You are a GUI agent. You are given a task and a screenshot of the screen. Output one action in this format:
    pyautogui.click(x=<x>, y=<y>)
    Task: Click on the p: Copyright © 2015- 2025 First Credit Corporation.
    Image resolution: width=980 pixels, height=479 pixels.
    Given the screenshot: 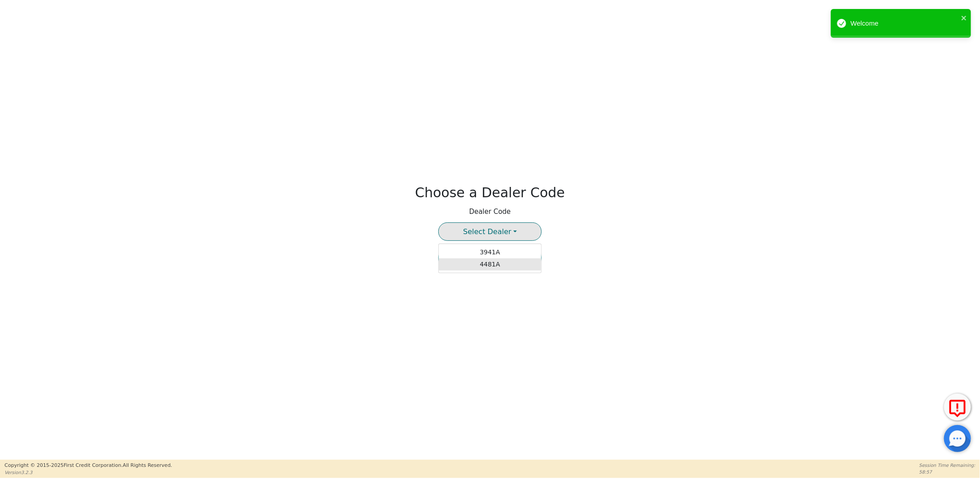 What is the action you would take?
    pyautogui.click(x=88, y=465)
    